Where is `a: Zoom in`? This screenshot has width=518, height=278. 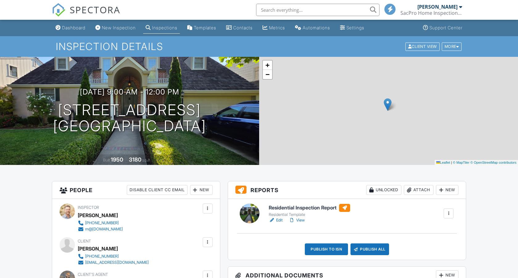 a: Zoom in is located at coordinates (267, 65).